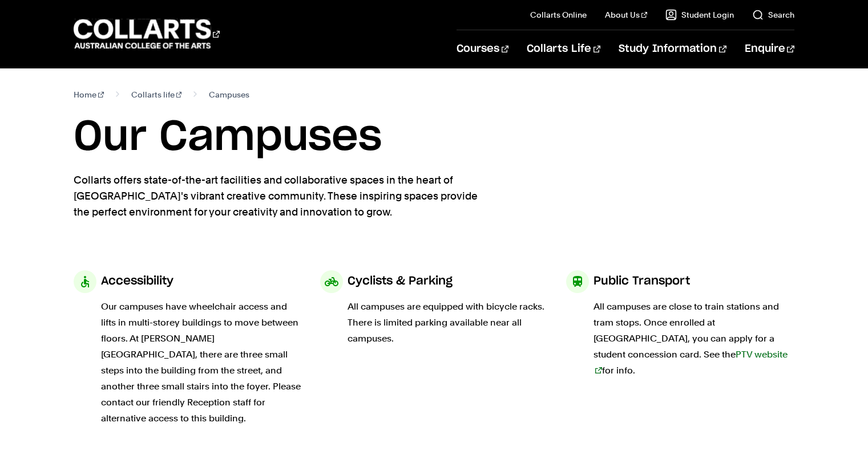  I want to click on a: Home, so click(89, 95).